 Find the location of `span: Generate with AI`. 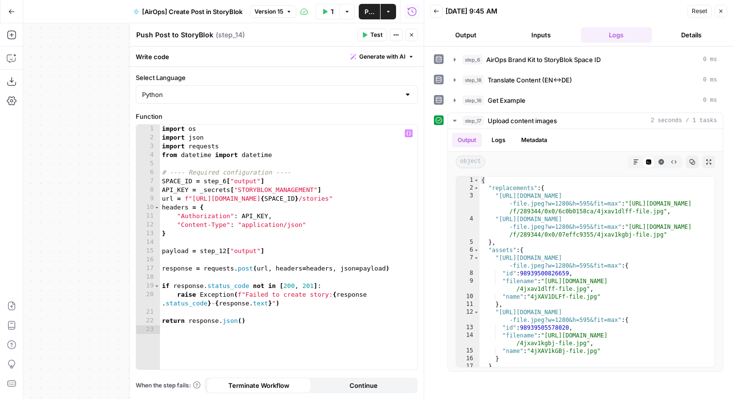

span: Generate with AI is located at coordinates (382, 57).